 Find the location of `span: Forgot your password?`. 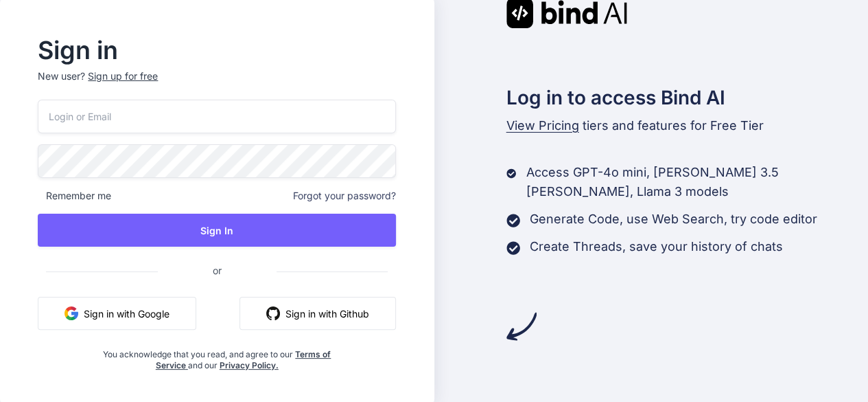

span: Forgot your password? is located at coordinates (344, 196).